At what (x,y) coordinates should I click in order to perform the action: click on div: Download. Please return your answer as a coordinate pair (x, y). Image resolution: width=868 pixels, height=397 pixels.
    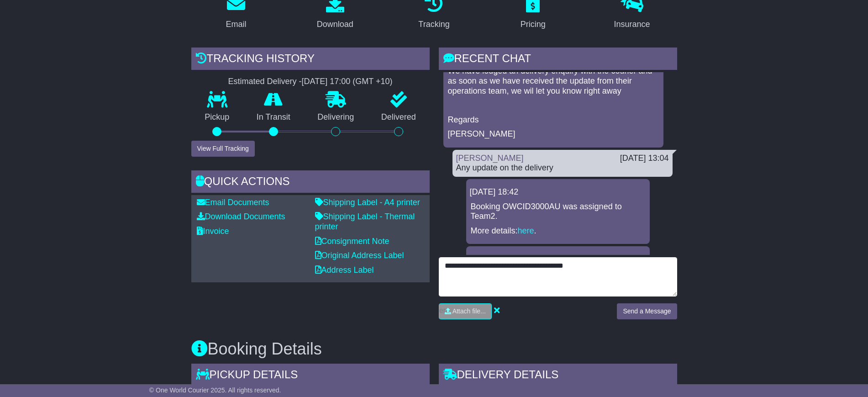
    Looking at the image, I should click on (335, 24).